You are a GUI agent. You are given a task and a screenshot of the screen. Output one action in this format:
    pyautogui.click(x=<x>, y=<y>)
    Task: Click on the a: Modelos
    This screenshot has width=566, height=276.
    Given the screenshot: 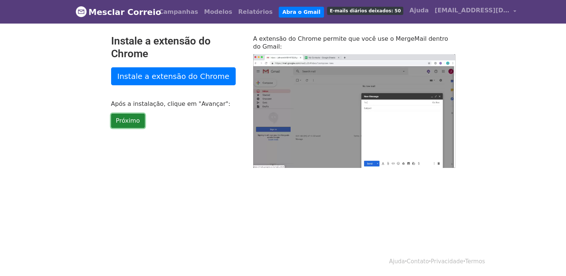 What is the action you would take?
    pyautogui.click(x=218, y=12)
    